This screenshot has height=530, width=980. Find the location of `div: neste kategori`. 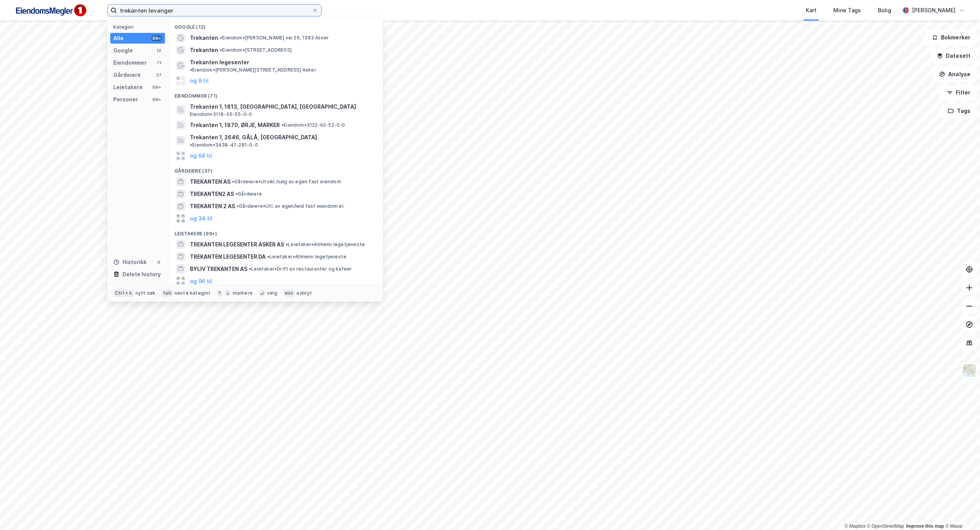

div: neste kategori is located at coordinates (193, 293).